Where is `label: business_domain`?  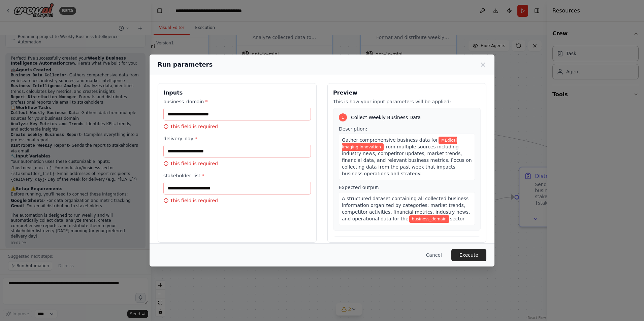
label: business_domain is located at coordinates (237, 101).